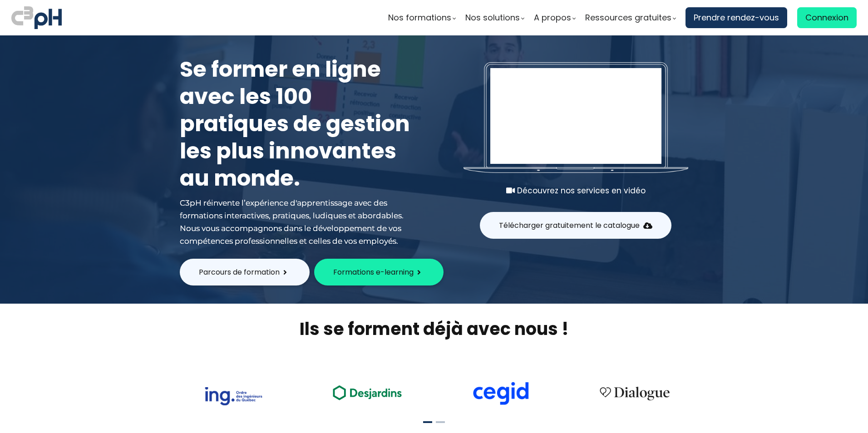 Image resolution: width=868 pixels, height=433 pixels. I want to click on img: logo C3PH, so click(36, 18).